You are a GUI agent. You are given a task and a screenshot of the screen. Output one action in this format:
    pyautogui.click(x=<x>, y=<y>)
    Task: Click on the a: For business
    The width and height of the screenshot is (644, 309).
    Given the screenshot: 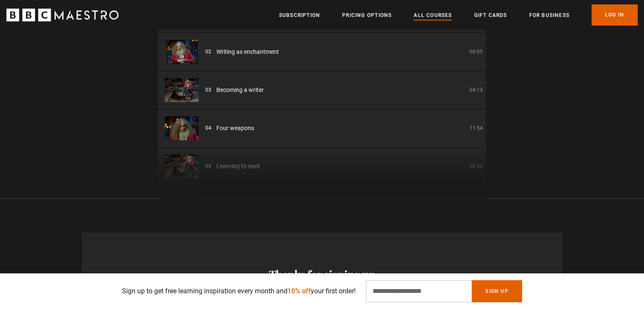 What is the action you would take?
    pyautogui.click(x=549, y=15)
    